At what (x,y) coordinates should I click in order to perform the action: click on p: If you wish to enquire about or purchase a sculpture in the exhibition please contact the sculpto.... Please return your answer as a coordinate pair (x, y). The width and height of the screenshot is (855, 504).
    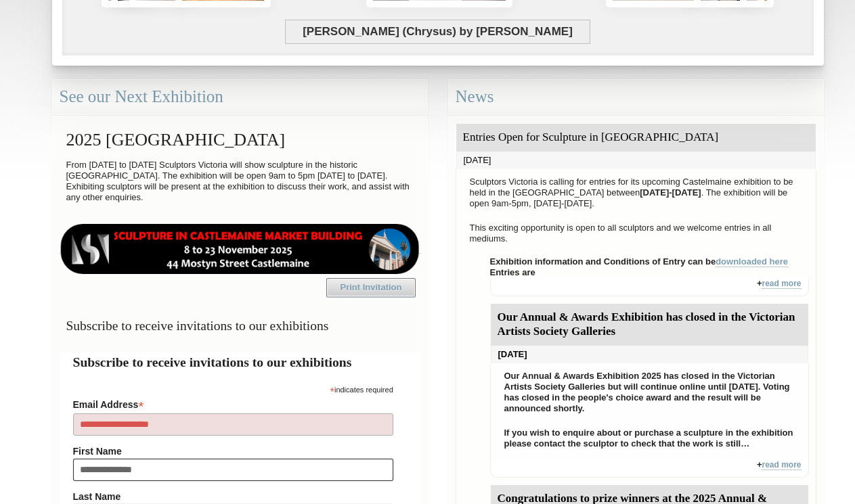
    Looking at the image, I should click on (649, 439).